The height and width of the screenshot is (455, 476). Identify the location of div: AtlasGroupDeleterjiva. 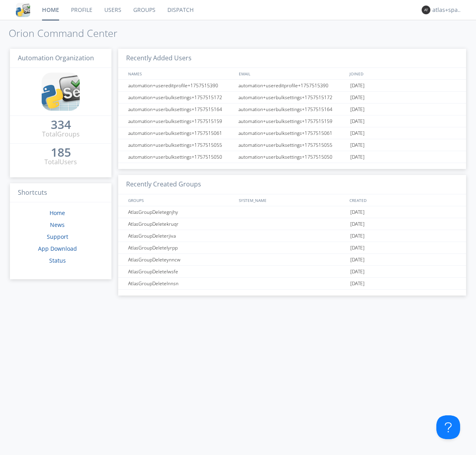
(181, 235).